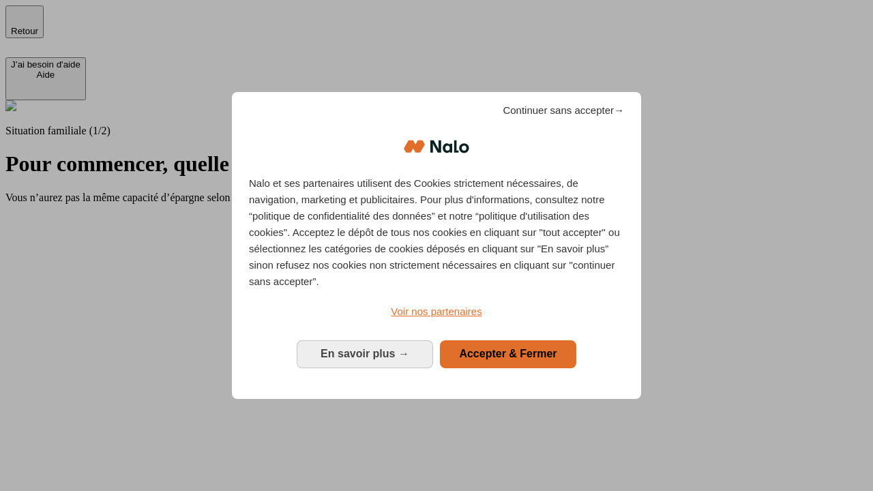  Describe the element at coordinates (365, 354) in the screenshot. I see `button: En savoir plus: Configurer vos consentements` at that location.